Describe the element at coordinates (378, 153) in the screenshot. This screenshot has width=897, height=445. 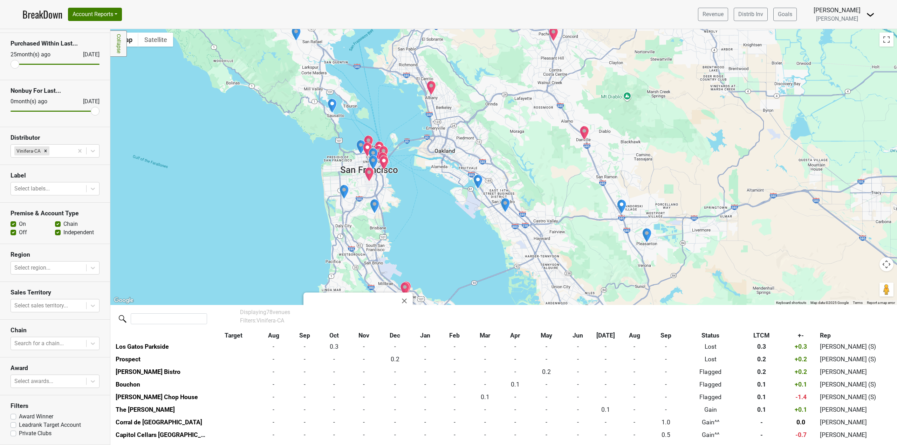
I see `div: Per Diem` at that location.